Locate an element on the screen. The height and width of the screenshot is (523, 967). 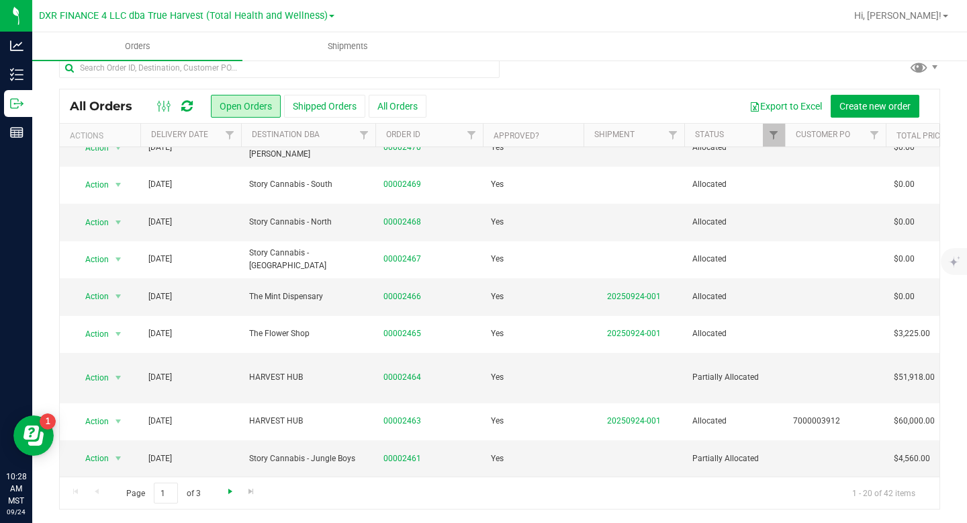
button: Shipped Orders is located at coordinates (324, 106).